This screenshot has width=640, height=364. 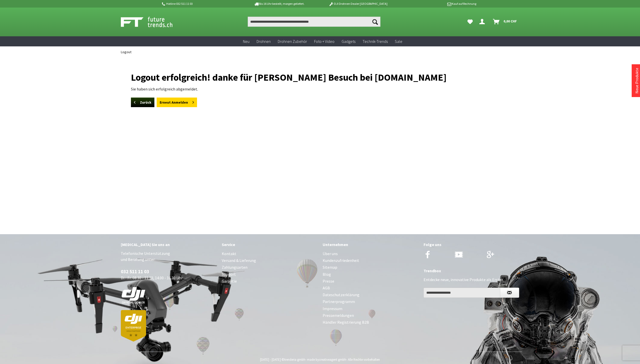 What do you see at coordinates (333, 359) in the screenshot?
I see `a: creativeagent gmbh` at bounding box center [333, 359].